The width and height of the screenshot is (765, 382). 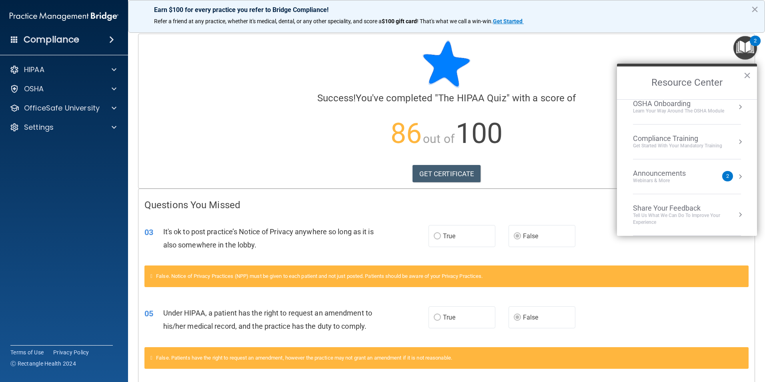 What do you see at coordinates (400, 21) in the screenshot?
I see `strong: $100 gift card` at bounding box center [400, 21].